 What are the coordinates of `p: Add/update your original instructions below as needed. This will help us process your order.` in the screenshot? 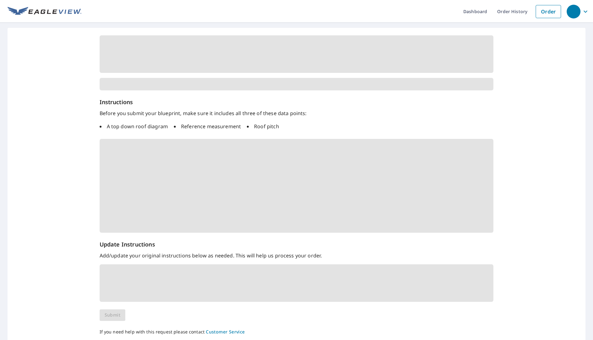 It's located at (297, 256).